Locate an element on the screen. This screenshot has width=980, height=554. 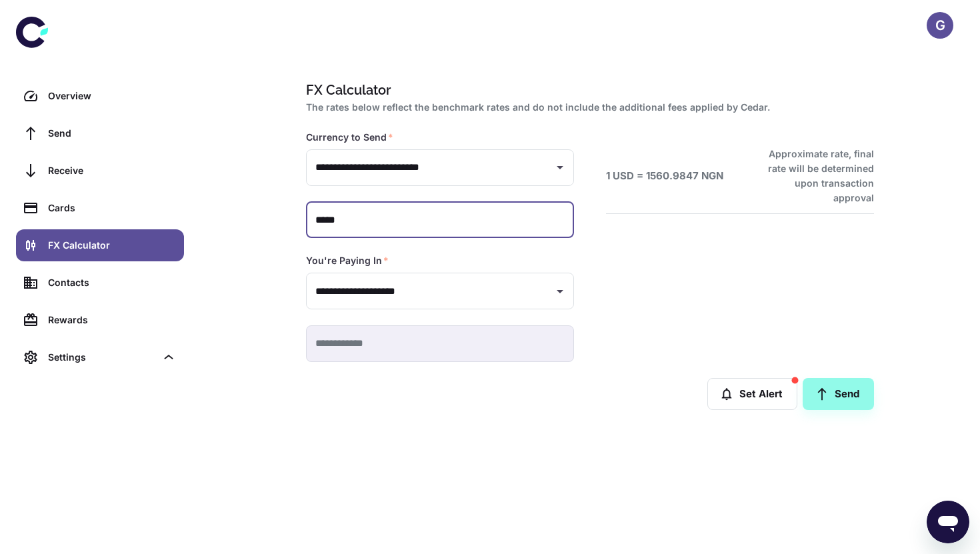
a: FX Calculator is located at coordinates (100, 245).